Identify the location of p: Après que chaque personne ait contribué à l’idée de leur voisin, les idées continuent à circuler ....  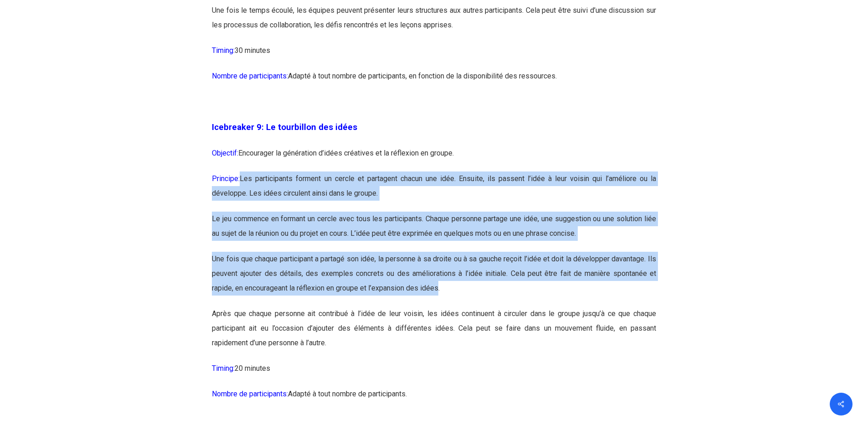
(434, 334).